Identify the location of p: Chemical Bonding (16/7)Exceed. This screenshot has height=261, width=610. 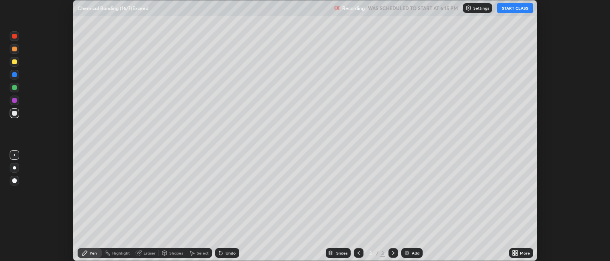
(113, 8).